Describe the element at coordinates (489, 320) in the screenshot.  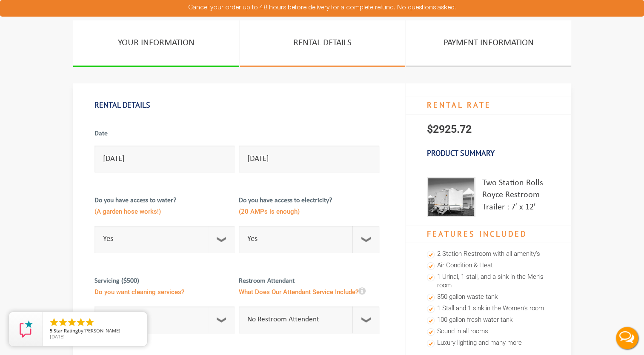
I see `li: 100 gallon fresh water tank` at that location.